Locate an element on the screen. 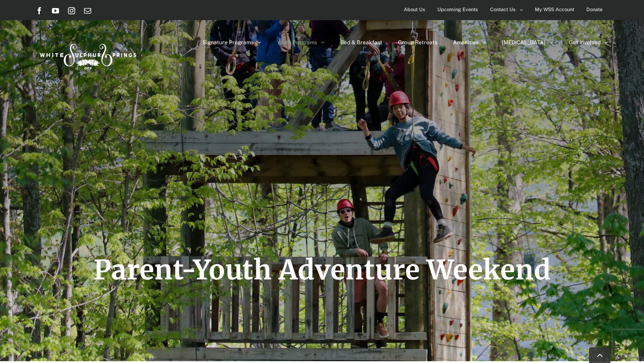  a: Instagram is located at coordinates (71, 11).